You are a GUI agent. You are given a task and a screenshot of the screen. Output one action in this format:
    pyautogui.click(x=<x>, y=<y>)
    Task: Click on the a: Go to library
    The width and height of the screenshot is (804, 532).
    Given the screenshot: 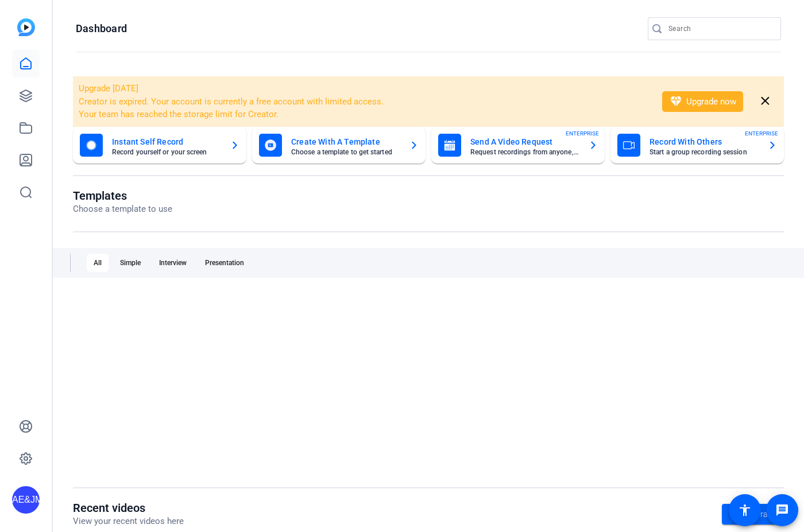 What is the action you would take?
    pyautogui.click(x=753, y=514)
    